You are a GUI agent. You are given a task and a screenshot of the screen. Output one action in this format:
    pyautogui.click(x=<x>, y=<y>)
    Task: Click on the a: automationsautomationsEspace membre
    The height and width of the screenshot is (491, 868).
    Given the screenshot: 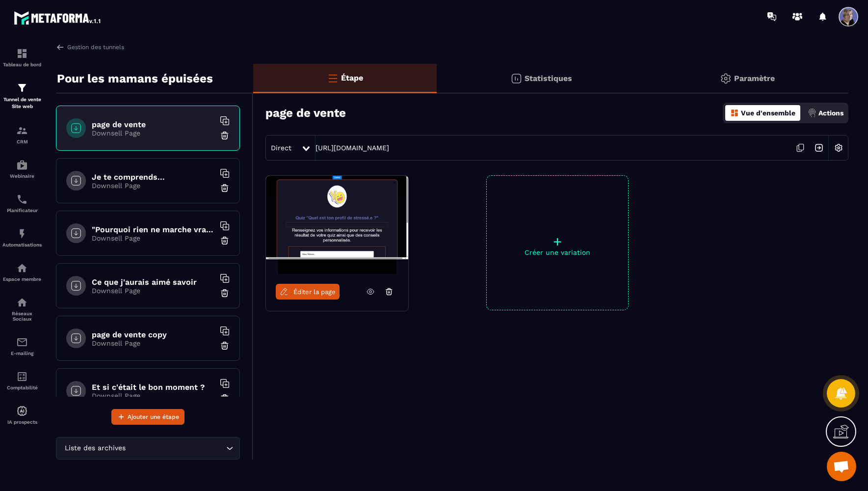 What is the action you would take?
    pyautogui.click(x=22, y=272)
    